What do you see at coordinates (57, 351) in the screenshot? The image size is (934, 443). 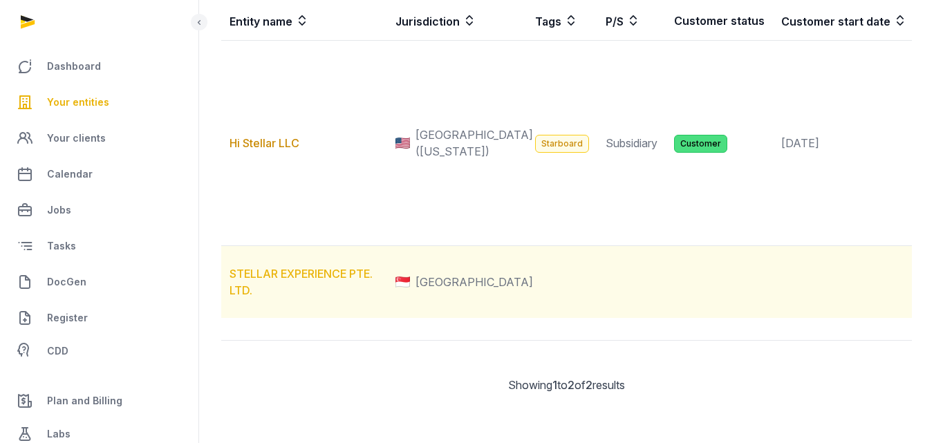 I see `span: CDD` at bounding box center [57, 351].